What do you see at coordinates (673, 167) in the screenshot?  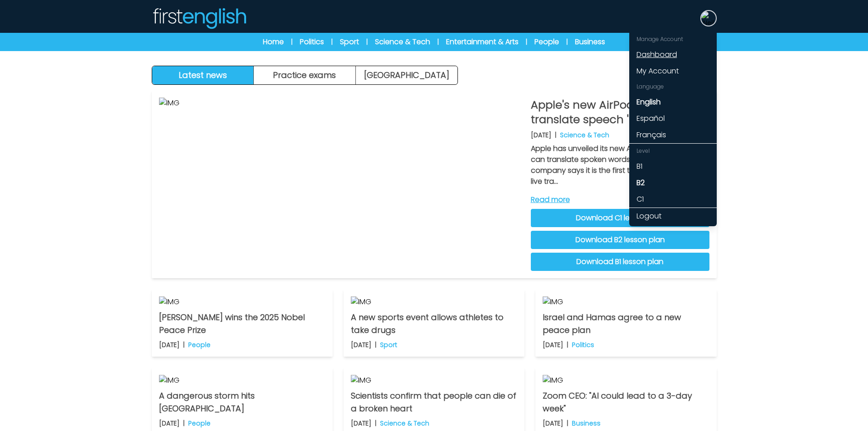 I see `a: B1` at bounding box center [673, 167].